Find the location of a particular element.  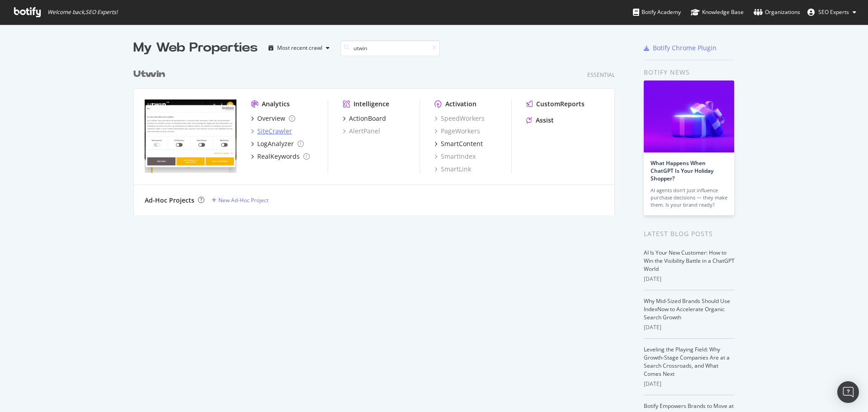

div: SpeedWorkers is located at coordinates (459, 118).